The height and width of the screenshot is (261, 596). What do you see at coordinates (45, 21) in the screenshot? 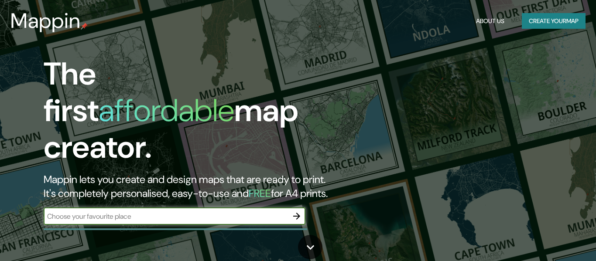
I see `h3: Mappin` at bounding box center [45, 21].